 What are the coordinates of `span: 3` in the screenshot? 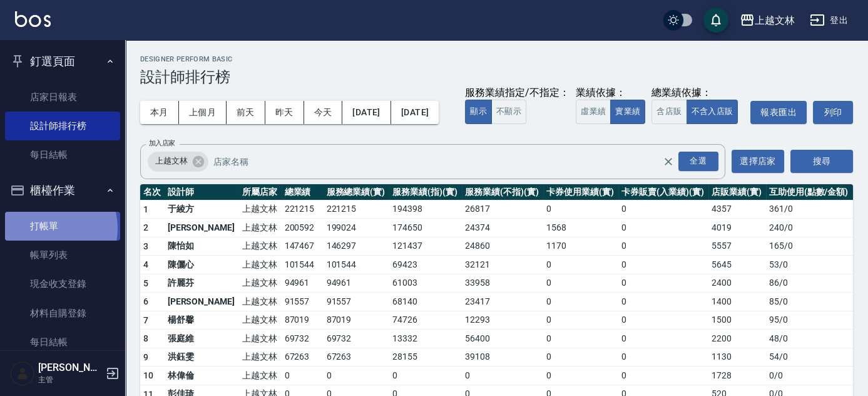 It's located at (146, 246).